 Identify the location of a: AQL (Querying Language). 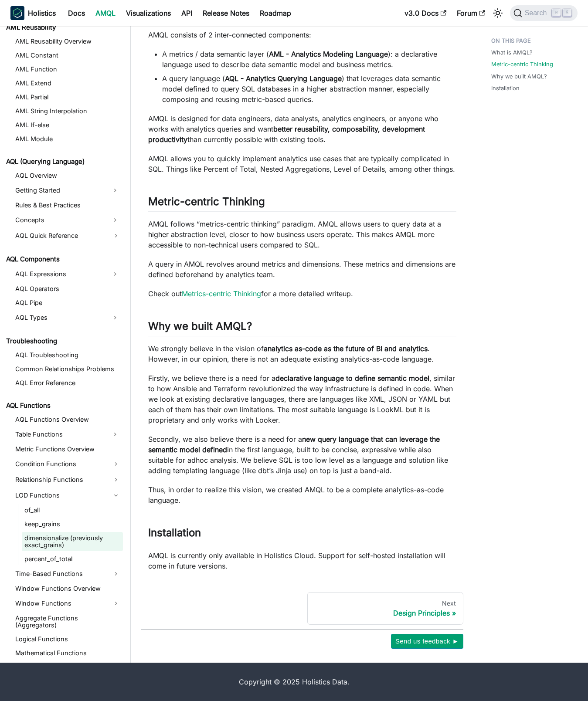
(64, 162).